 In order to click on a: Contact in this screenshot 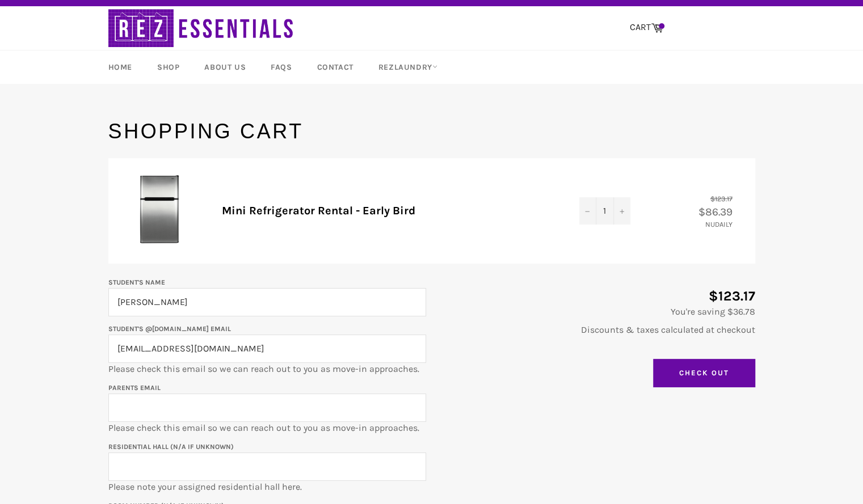, I will do `click(335, 67)`.